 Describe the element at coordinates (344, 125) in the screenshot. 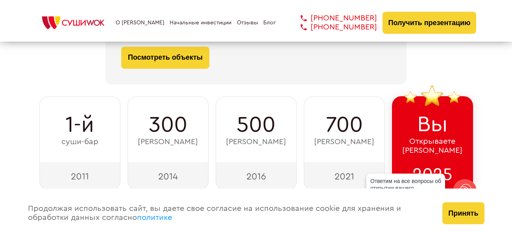

I see `span: 700` at that location.